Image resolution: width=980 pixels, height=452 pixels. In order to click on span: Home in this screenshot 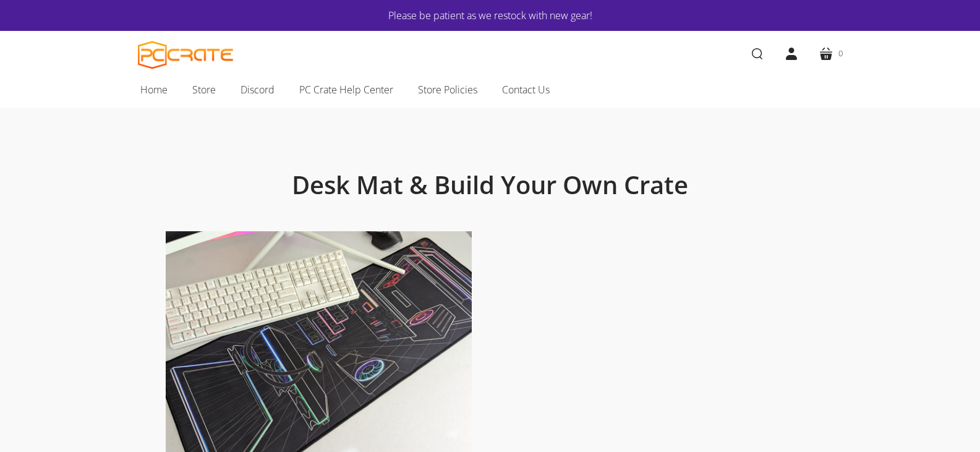, I will do `click(154, 90)`.